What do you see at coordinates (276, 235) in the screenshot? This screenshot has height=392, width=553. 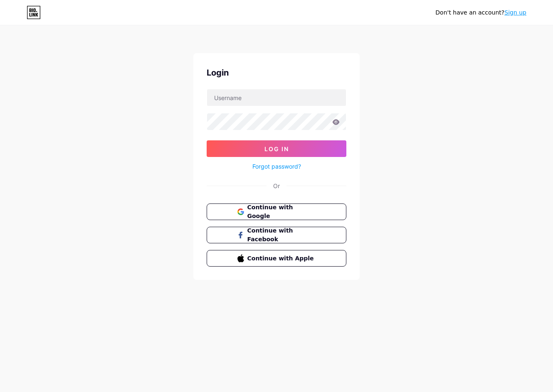 I see `button: Continue with Facebook` at bounding box center [276, 235].